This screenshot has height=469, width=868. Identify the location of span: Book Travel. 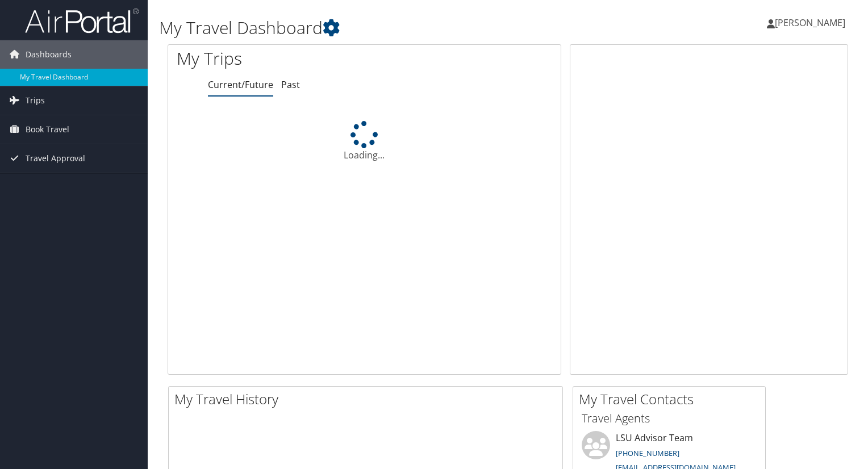
(47, 129).